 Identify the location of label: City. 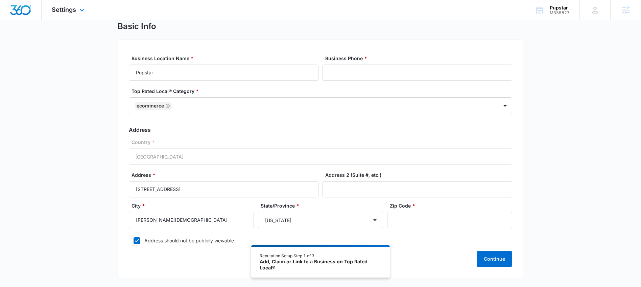
(194, 206).